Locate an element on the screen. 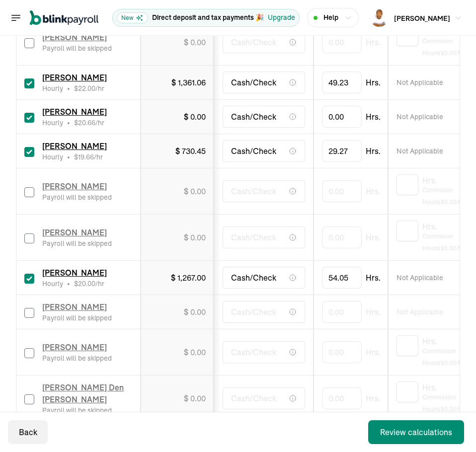 The image size is (476, 452). span: New is located at coordinates (132, 18).